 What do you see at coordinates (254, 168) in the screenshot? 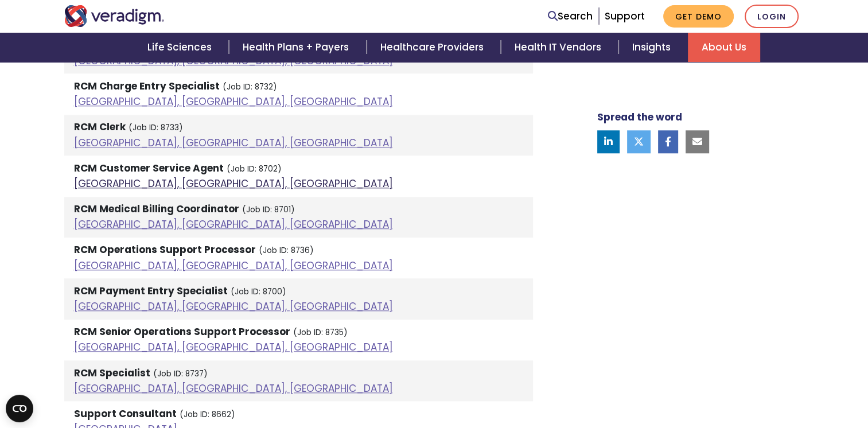
I see `small: (Job ID: 8702)` at bounding box center [254, 168].